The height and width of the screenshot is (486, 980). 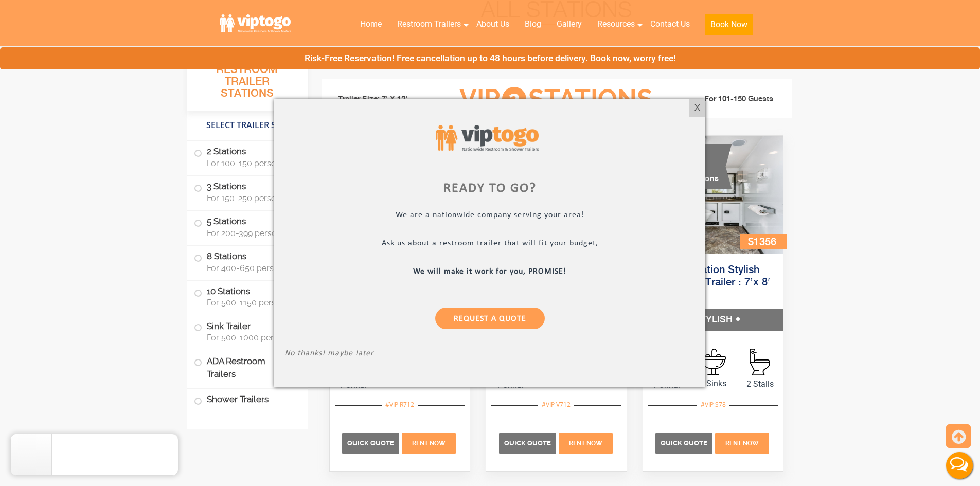 What do you see at coordinates (490, 216) in the screenshot?
I see `p: We are a nationwide company serving your area!` at bounding box center [490, 216].